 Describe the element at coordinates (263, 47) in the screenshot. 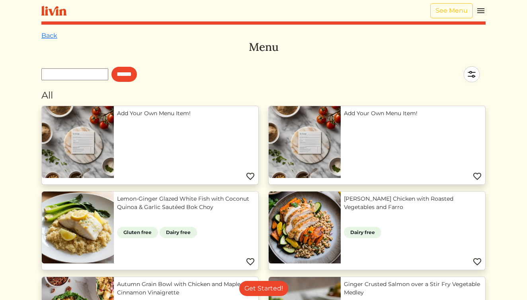

I see `h3: Menu` at that location.